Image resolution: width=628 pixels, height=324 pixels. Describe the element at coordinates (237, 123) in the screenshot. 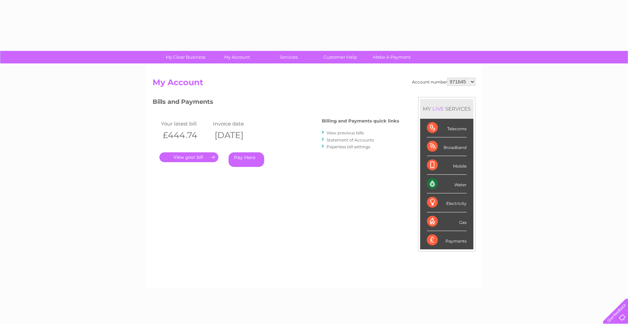

I see `td: Invoice date` at that location.